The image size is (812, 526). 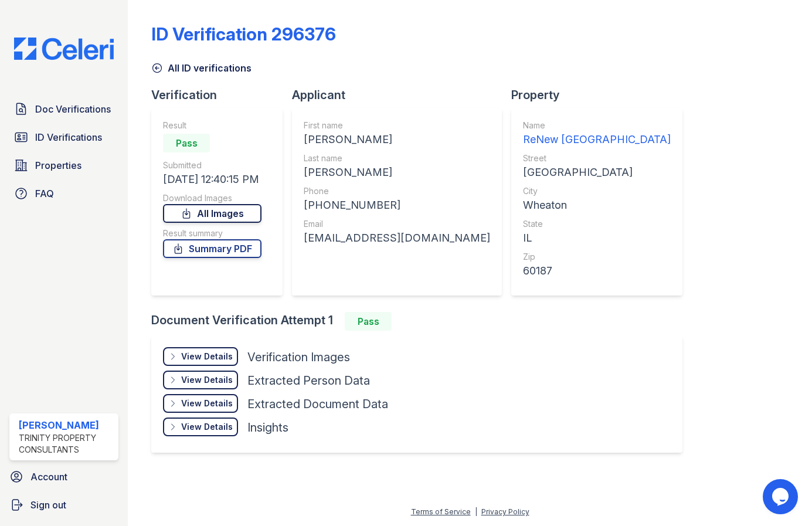 I want to click on span: Properties, so click(x=58, y=165).